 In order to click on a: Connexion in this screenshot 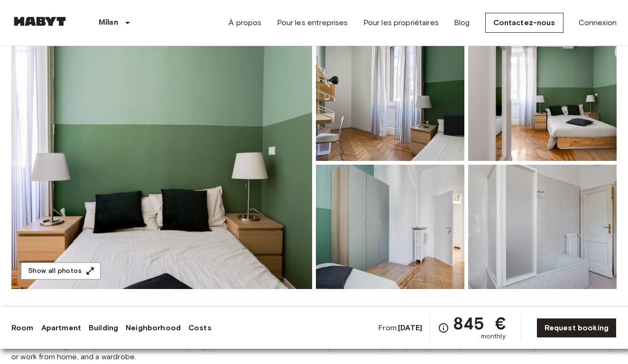, I will do `click(598, 23)`.